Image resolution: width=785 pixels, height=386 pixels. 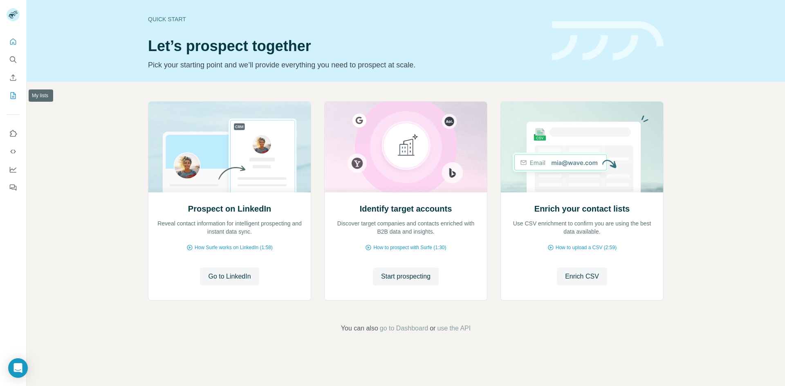 What do you see at coordinates (454, 329) in the screenshot?
I see `button: use the API` at bounding box center [454, 329].